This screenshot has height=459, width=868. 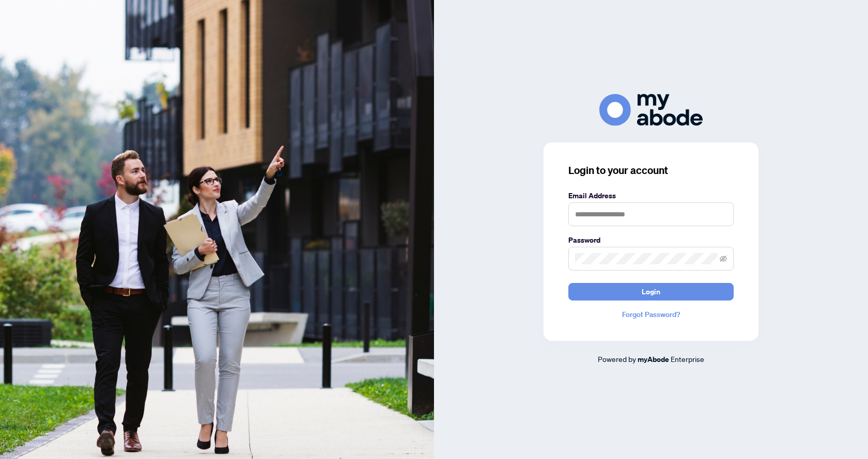 What do you see at coordinates (617, 359) in the screenshot?
I see `span: Powered by` at bounding box center [617, 359].